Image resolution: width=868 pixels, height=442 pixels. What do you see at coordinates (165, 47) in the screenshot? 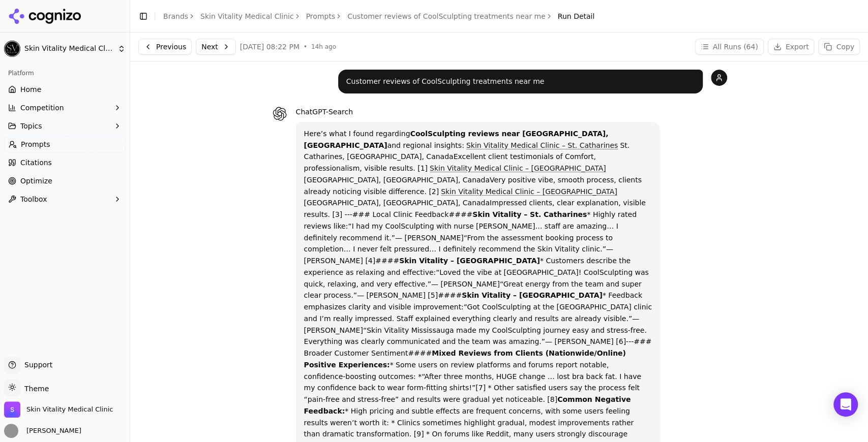
I see `button: Previous` at bounding box center [165, 47].